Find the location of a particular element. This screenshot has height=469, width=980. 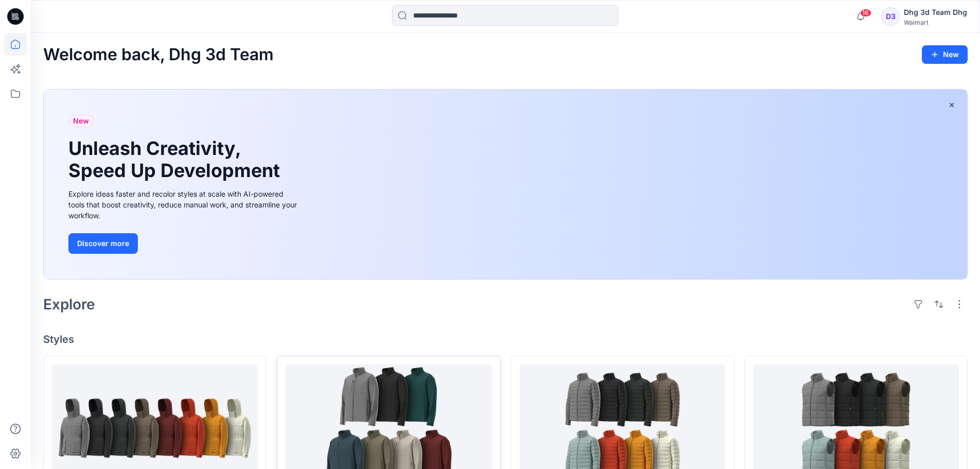

h4: Styles is located at coordinates (505, 339).